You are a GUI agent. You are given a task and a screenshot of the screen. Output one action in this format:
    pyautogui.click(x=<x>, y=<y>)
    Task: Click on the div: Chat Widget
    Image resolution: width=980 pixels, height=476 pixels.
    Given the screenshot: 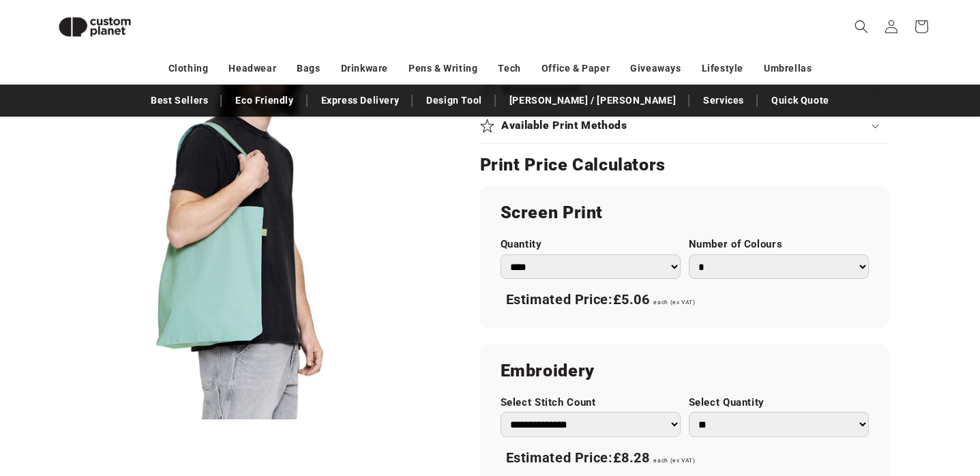 What is the action you would take?
    pyautogui.click(x=862, y=402)
    